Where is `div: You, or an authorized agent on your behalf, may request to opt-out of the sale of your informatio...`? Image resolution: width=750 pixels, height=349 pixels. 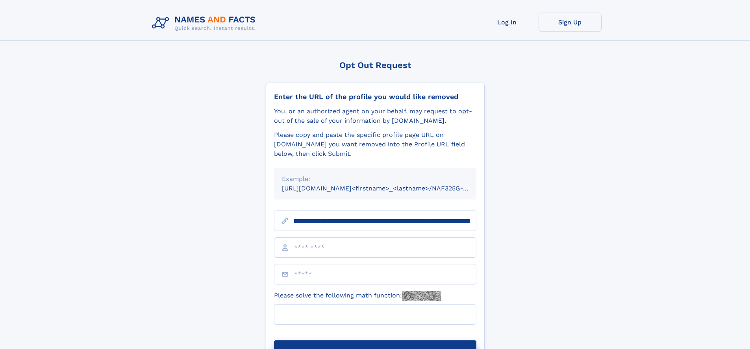
div: You, or an authorized agent on your behalf, may request to opt-out of the sale of your informatio... is located at coordinates (375, 116).